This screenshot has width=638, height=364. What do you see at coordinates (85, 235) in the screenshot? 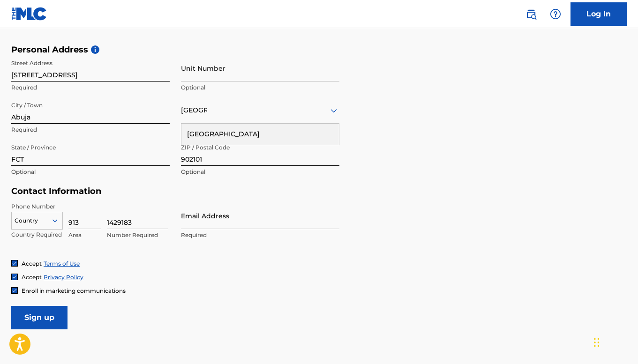
I see `p: Area` at bounding box center [85, 235].